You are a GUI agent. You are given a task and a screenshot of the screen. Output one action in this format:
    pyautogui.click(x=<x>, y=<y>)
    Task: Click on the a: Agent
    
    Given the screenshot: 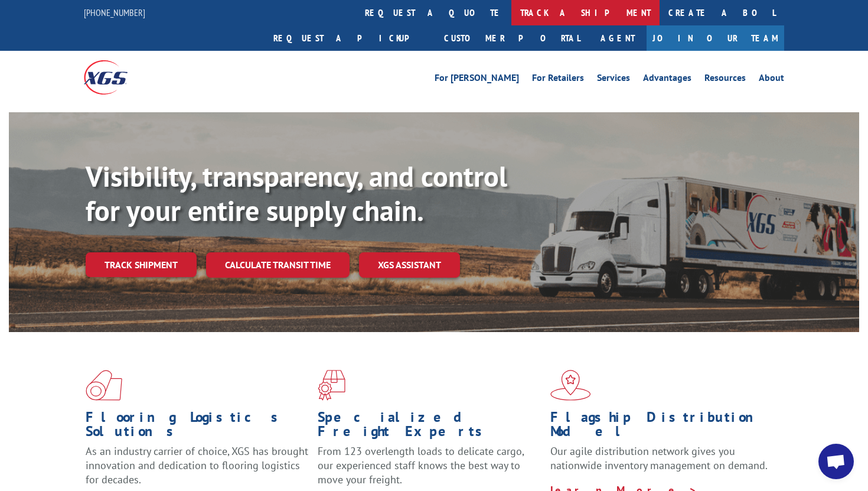 What is the action you would take?
    pyautogui.click(x=618, y=38)
    